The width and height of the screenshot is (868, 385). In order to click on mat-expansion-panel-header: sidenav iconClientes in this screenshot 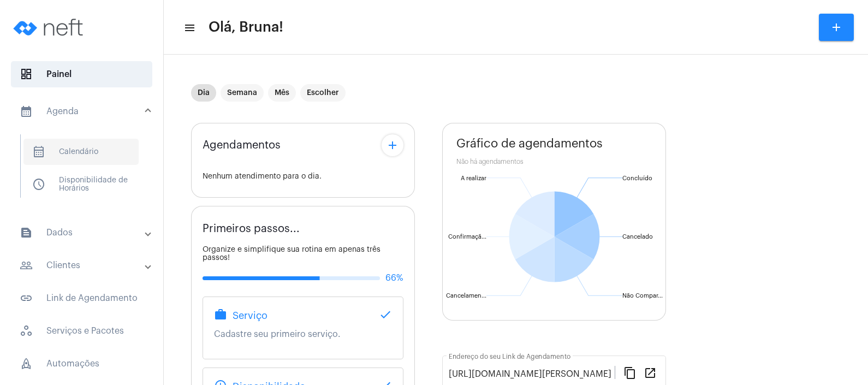, I will do `click(85, 265)`.